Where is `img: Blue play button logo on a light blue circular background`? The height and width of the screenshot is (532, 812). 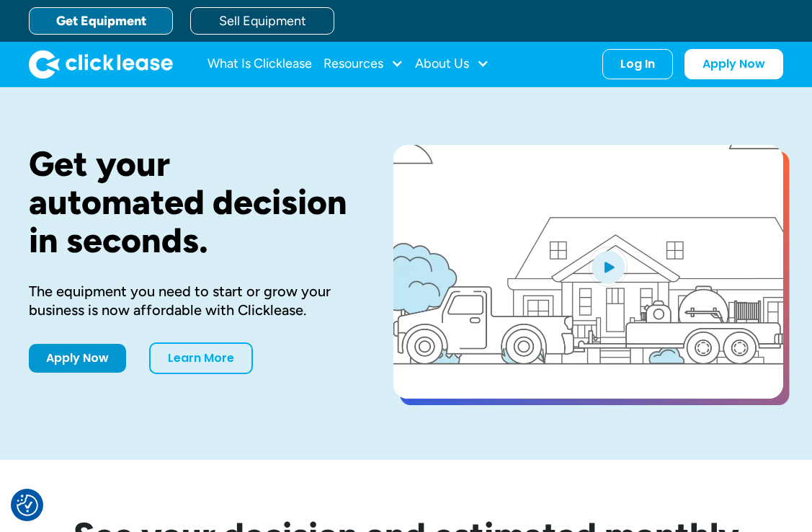 img: Blue play button logo on a light blue circular background is located at coordinates (608, 266).